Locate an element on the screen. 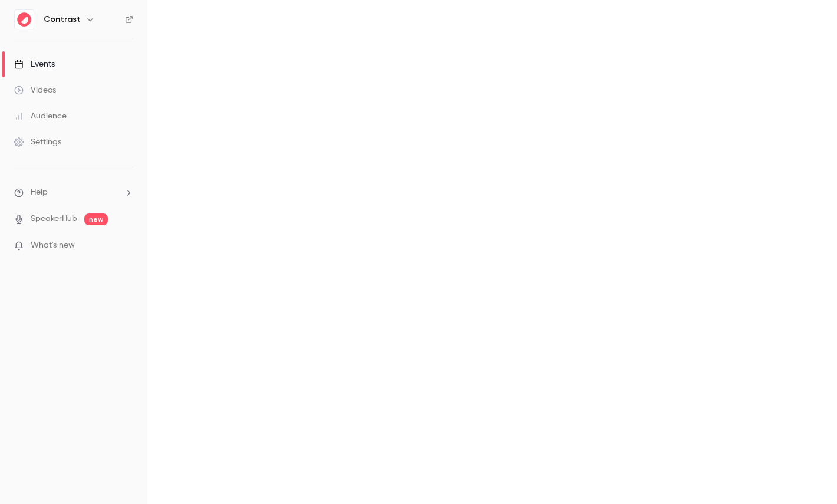 The width and height of the screenshot is (837, 504). div: Settings is located at coordinates (38, 142).